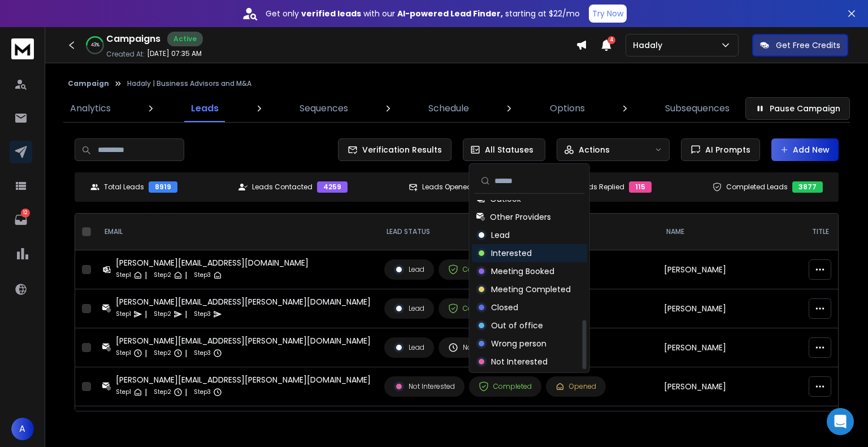 Image resolution: width=868 pixels, height=447 pixels. Describe the element at coordinates (21, 220) in the screenshot. I see `a: 12` at that location.